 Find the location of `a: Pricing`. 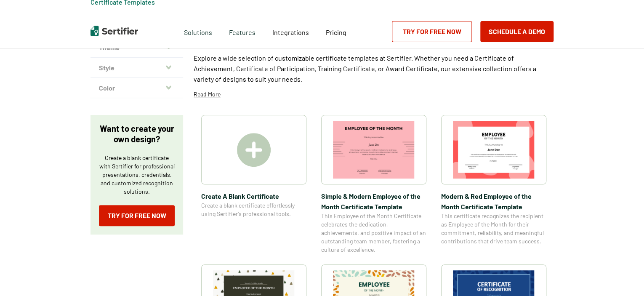

a: Pricing is located at coordinates (336, 31).